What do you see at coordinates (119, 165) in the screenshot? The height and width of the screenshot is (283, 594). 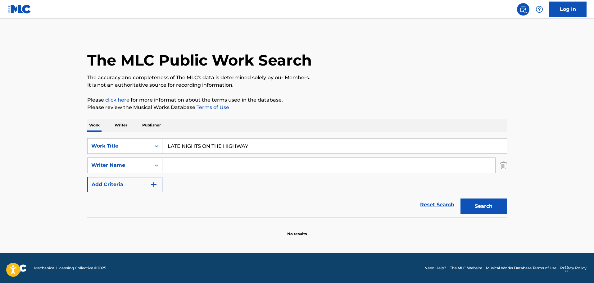 I see `div: Writer Name` at bounding box center [119, 165].